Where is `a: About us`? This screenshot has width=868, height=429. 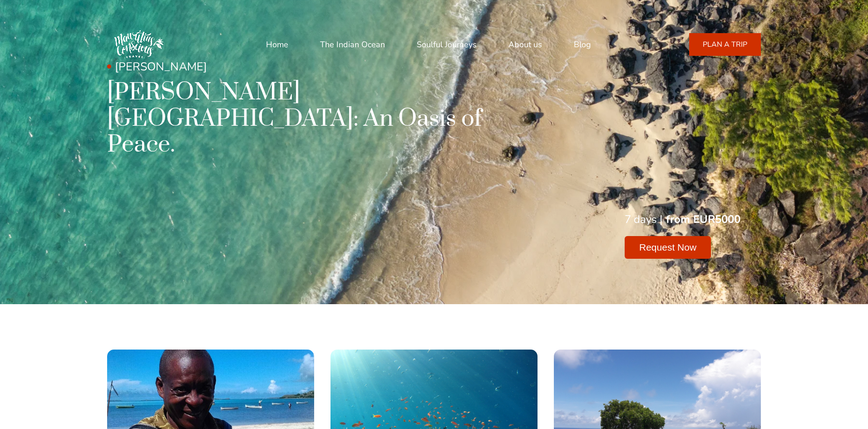 a: About us is located at coordinates (525, 45).